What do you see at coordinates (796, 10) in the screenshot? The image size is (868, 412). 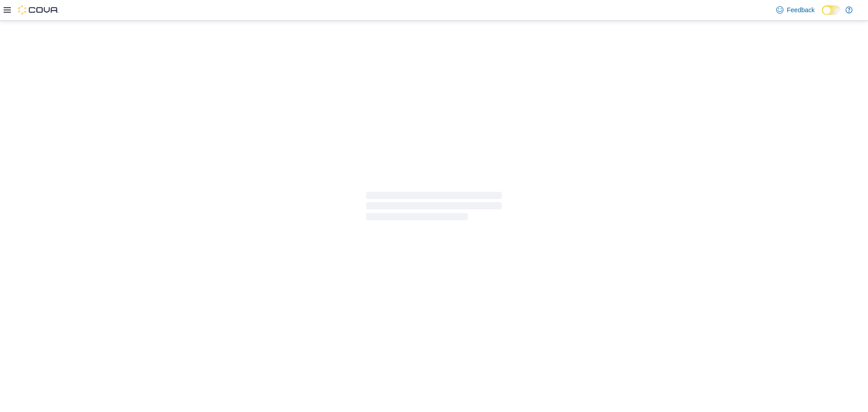 I see `a: Feedback` at bounding box center [796, 10].